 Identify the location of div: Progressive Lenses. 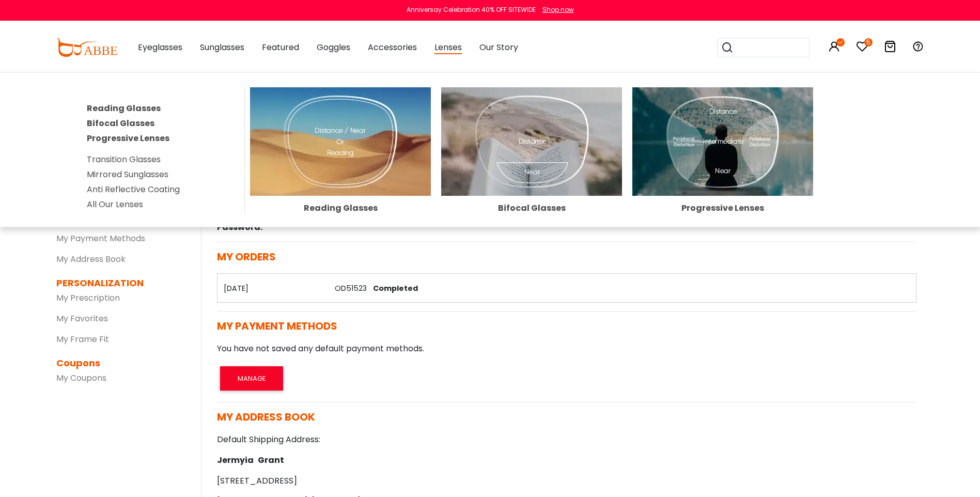
(723, 208).